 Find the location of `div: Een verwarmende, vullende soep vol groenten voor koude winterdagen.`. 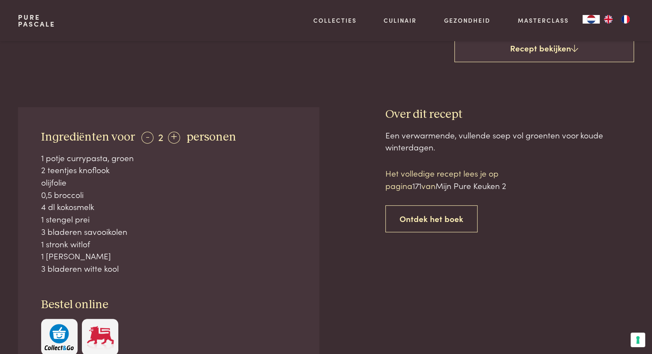

div: Een verwarmende, vullende soep vol groenten voor koude winterdagen. is located at coordinates (510, 141).